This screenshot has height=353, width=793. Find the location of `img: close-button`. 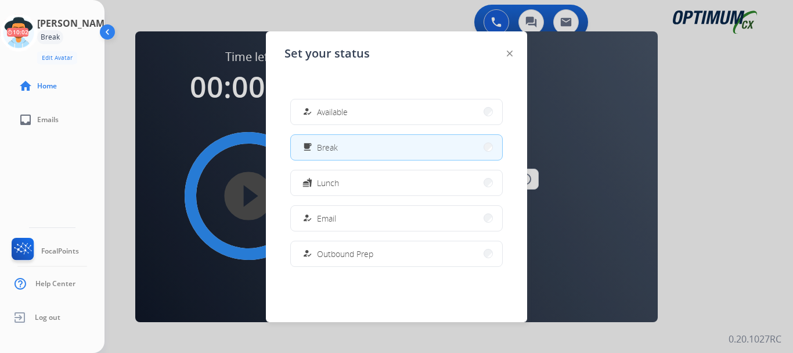

img: close-button is located at coordinates (510, 53).